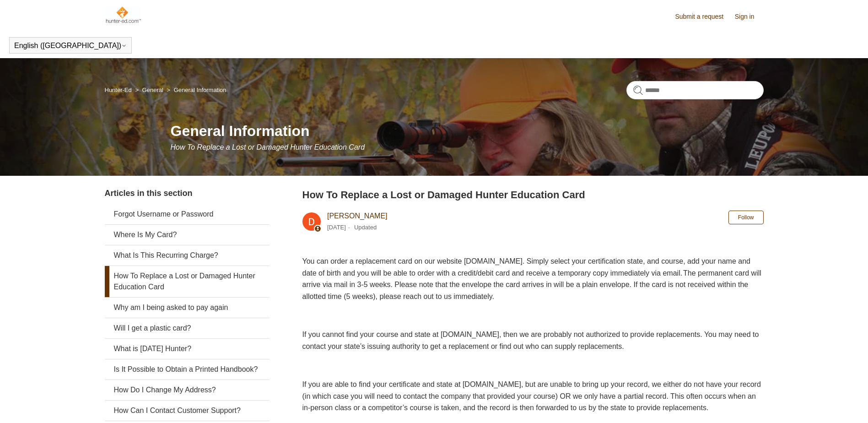 This screenshot has height=423, width=868. Describe the element at coordinates (196, 90) in the screenshot. I see `li: General Information` at that location.